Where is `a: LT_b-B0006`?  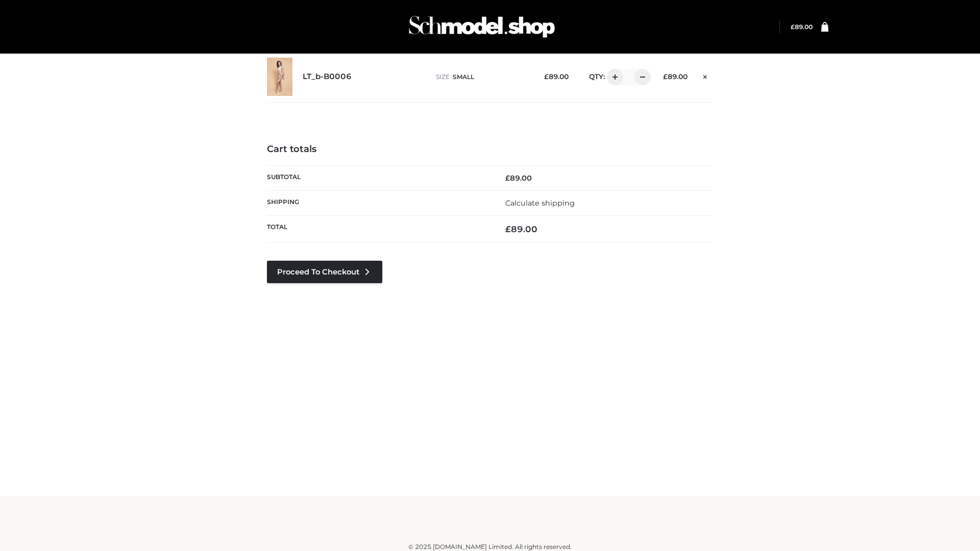 a: LT_b-B0006 is located at coordinates (327, 77).